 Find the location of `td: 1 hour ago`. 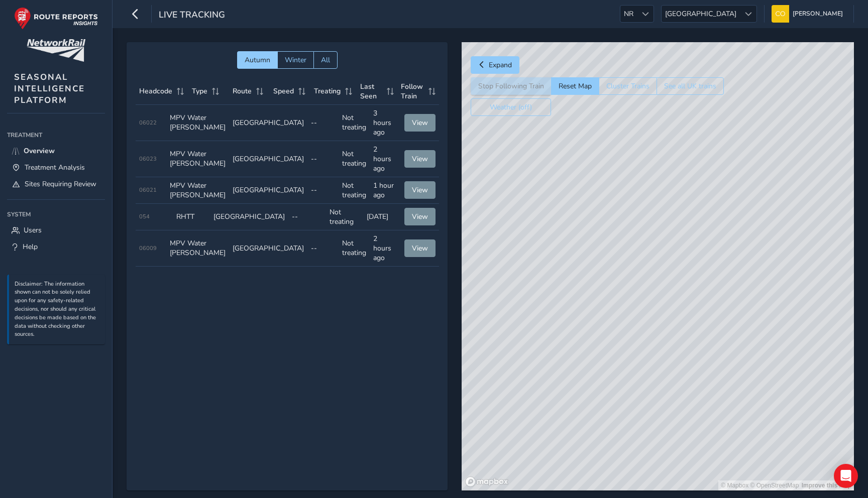

td: 1 hour ago is located at coordinates (385, 190).